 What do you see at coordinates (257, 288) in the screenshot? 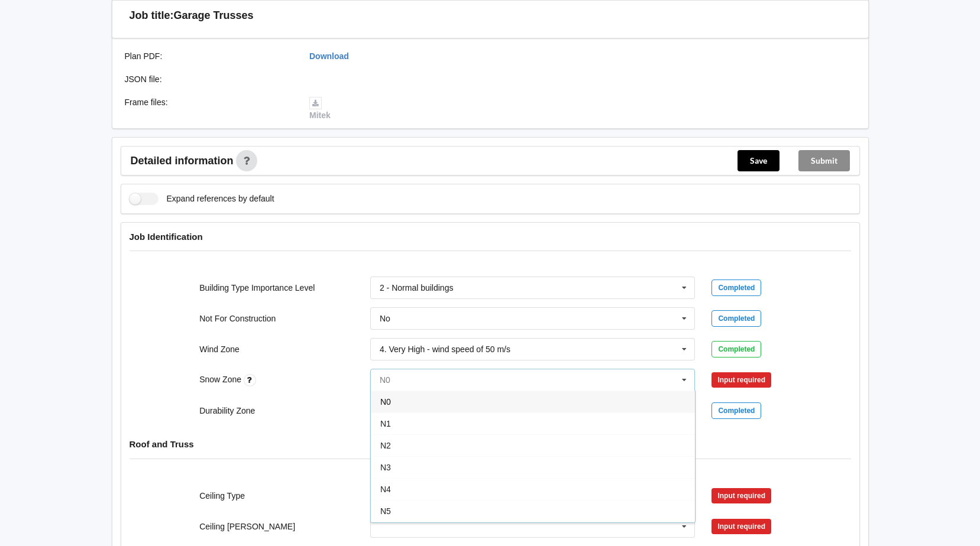
I see `label: Building Type Importance Level` at bounding box center [257, 288].